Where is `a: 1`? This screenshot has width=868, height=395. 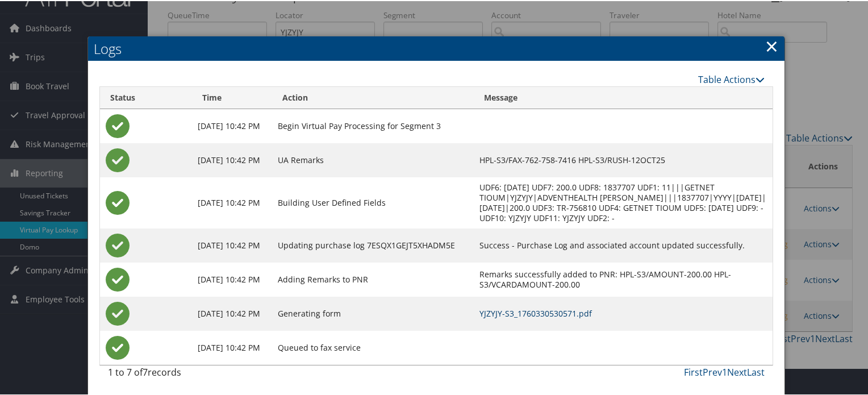 a: 1 is located at coordinates (724, 371).